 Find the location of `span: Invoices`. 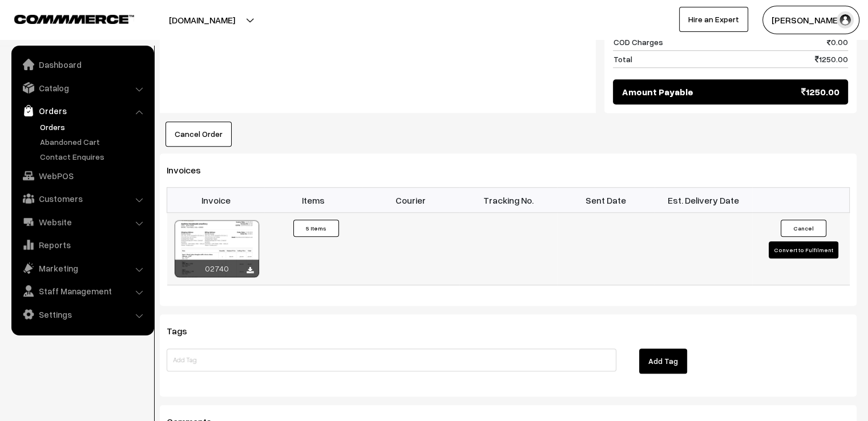

span: Invoices is located at coordinates (191, 170).